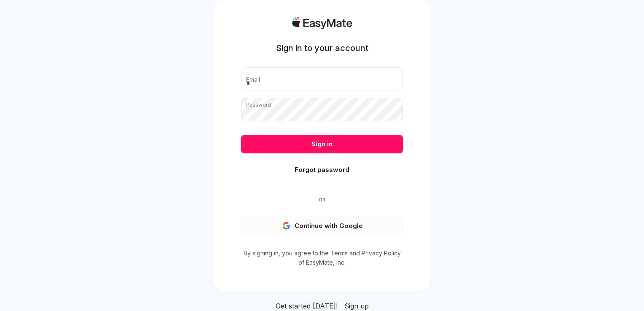  Describe the element at coordinates (322, 226) in the screenshot. I see `button: Continue with Google` at that location.